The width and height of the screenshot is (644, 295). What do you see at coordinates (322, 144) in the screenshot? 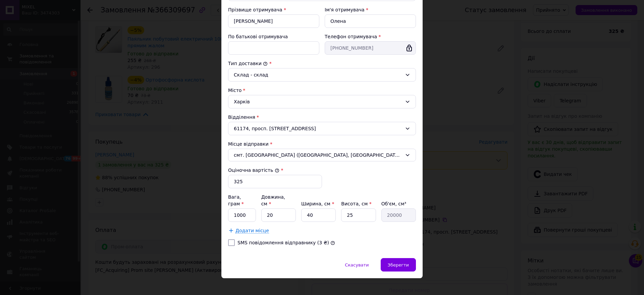
I see `div: Місце відправки` at bounding box center [322, 144].